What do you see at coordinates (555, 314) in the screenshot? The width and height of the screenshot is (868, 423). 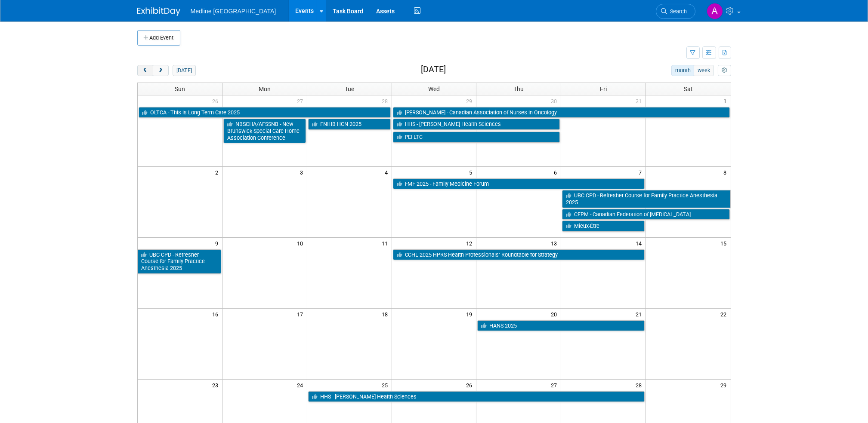 I see `span: 20` at bounding box center [555, 314].